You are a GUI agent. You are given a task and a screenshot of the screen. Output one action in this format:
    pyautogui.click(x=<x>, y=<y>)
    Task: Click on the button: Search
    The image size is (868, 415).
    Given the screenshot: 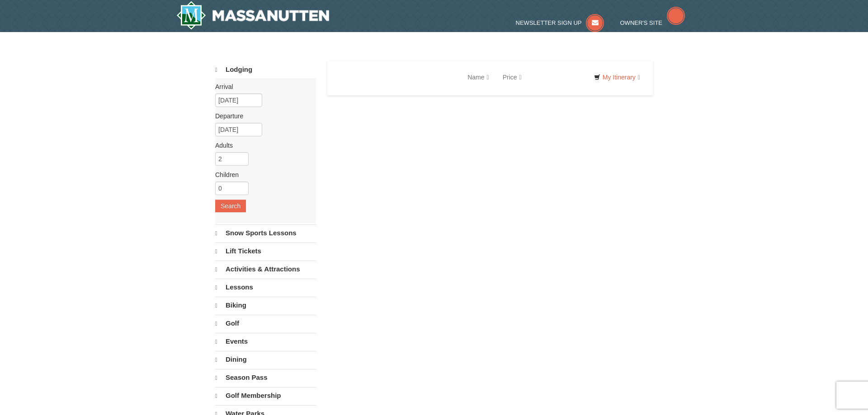 What is the action you would take?
    pyautogui.click(x=231, y=206)
    